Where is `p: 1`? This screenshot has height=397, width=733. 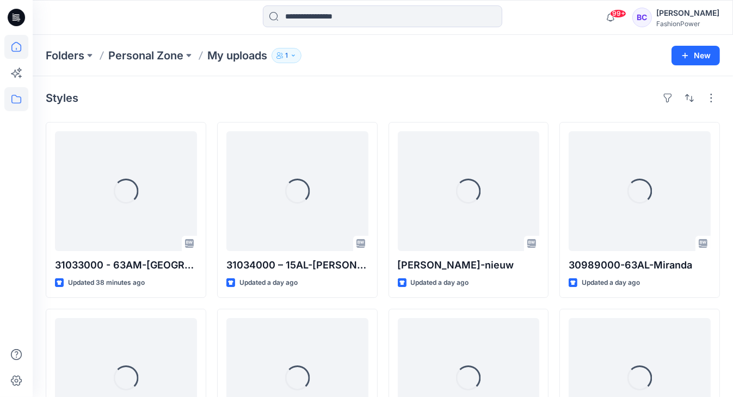 p: 1 is located at coordinates (286, 55).